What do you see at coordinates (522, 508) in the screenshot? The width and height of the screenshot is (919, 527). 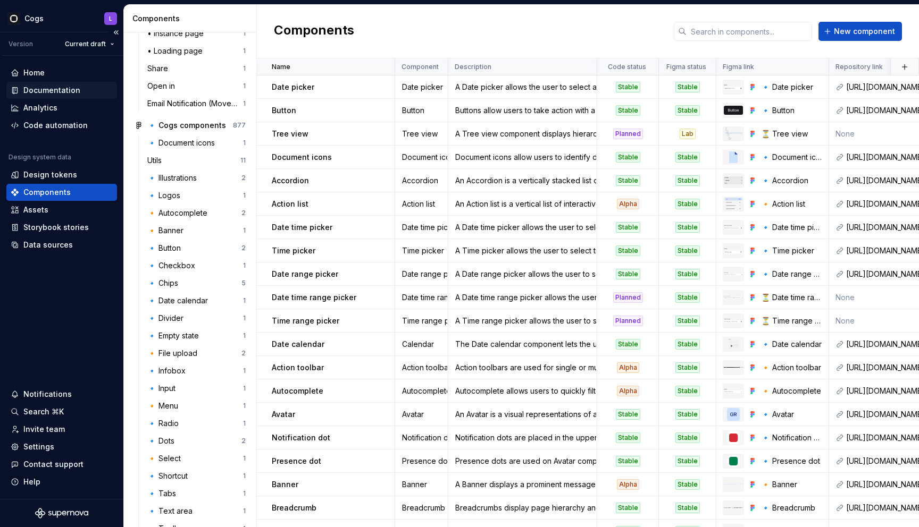 I see `div: Breadcrumbs display page hierarchy and provide a navigational path.` at bounding box center [522, 508].